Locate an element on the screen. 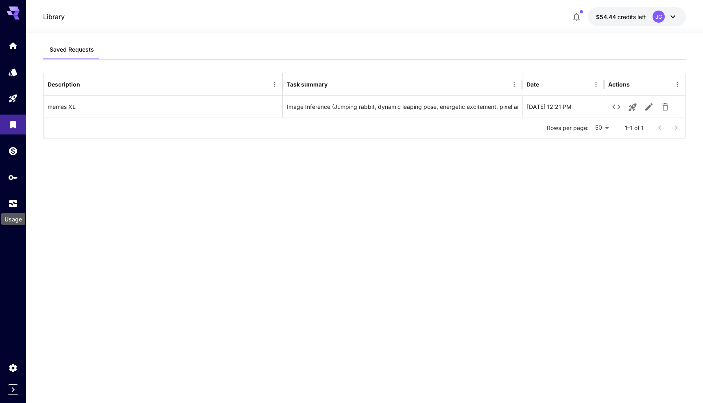 The height and width of the screenshot is (403, 703). div: Expand sidebar is located at coordinates (13, 390).